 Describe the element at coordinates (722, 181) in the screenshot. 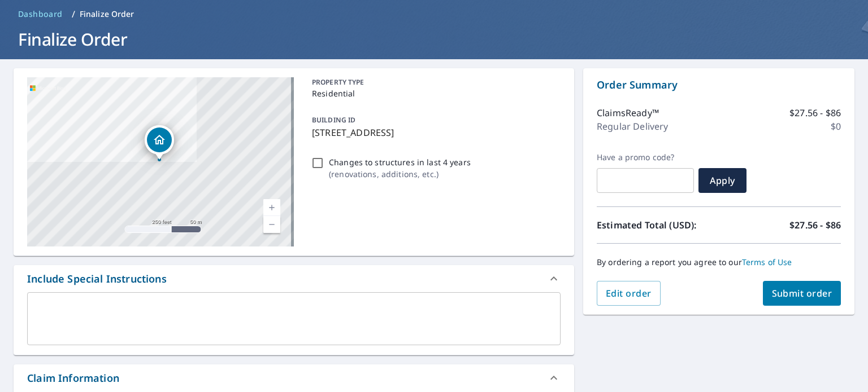

I see `span: Apply` at that location.